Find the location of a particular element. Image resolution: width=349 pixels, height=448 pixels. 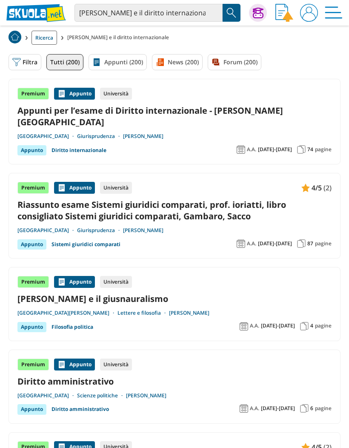

span: 74 is located at coordinates (310, 149).